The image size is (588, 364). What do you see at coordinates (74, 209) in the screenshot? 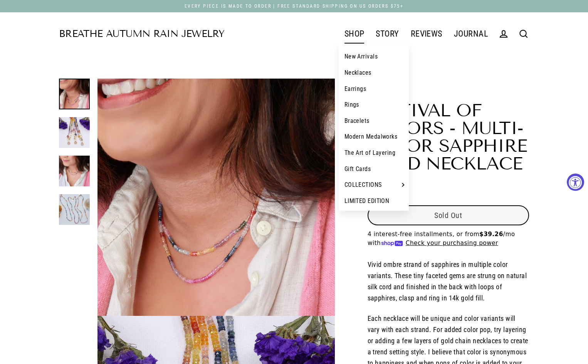
I see `img: Festival of Colors - Multi-Color Sapphire Gold Necklace alt image | Breathe Autumn Rain Artisan J...` at bounding box center [74, 209].